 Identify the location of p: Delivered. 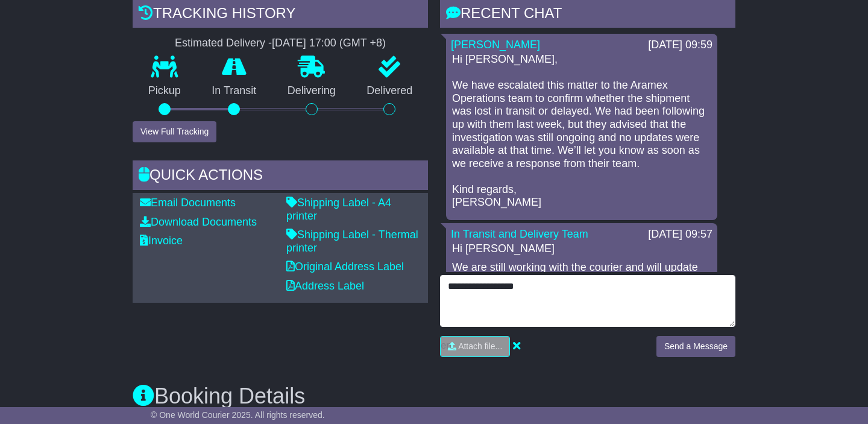
(390, 91).